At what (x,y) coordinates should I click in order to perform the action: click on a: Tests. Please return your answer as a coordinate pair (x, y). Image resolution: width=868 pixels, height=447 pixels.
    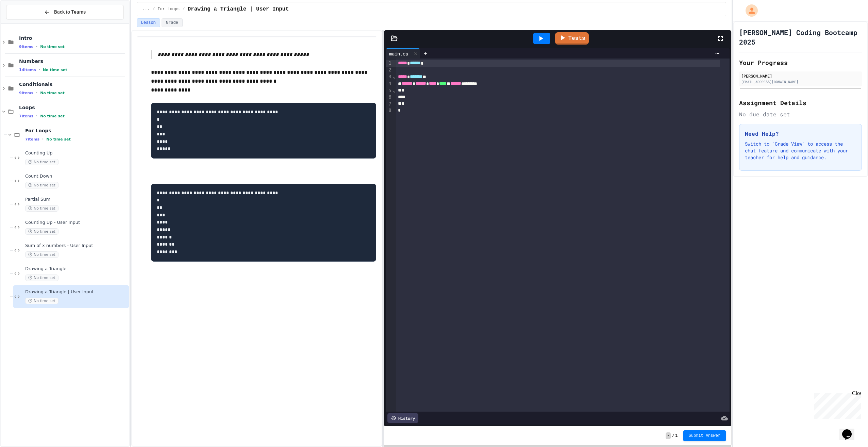
    Looking at the image, I should click on (572, 38).